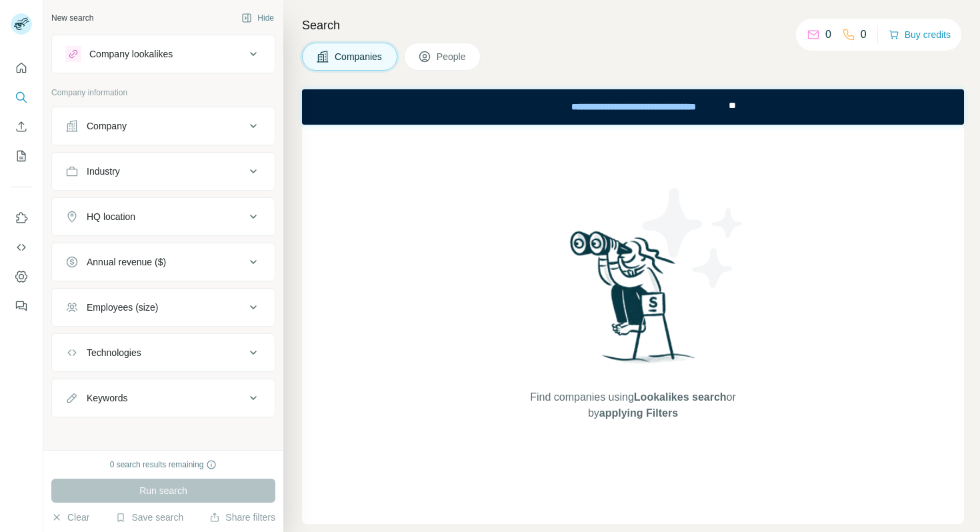 This screenshot has height=532, width=980. I want to click on img: Surfe Illustration - Woman searching with binoculars, so click(634, 301).